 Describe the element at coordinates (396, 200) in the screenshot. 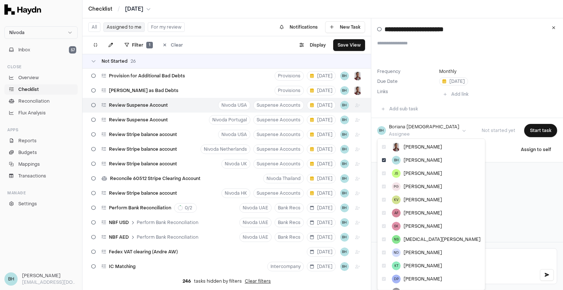

I see `span: KV` at that location.